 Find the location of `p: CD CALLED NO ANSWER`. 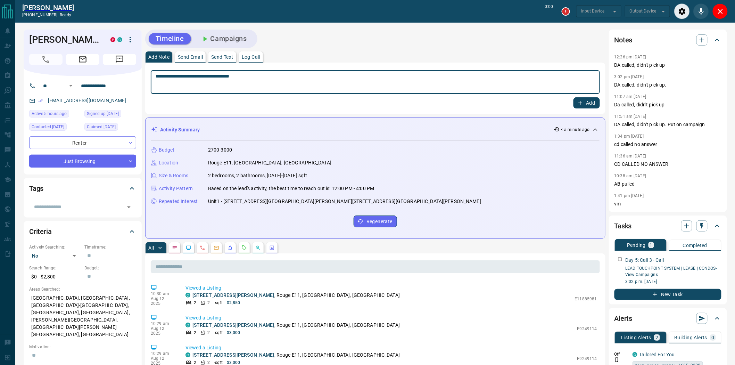

p: CD CALLED NO ANSWER is located at coordinates (668, 164).